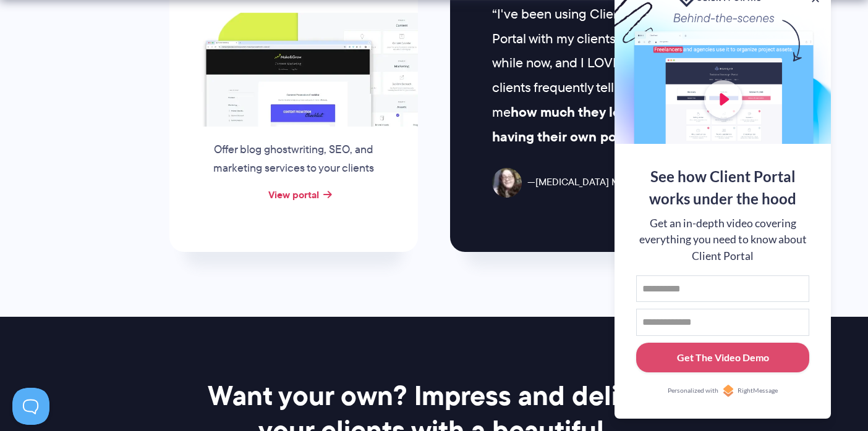  What do you see at coordinates (728, 391) in the screenshot?
I see `img: Personalized with RightMessage` at bounding box center [728, 391].